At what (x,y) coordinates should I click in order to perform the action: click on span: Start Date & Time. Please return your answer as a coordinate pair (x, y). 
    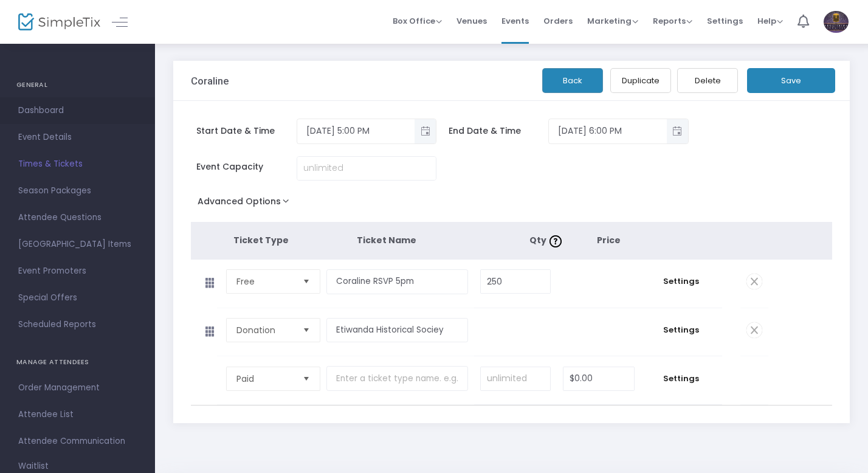
    Looking at the image, I should click on (246, 131).